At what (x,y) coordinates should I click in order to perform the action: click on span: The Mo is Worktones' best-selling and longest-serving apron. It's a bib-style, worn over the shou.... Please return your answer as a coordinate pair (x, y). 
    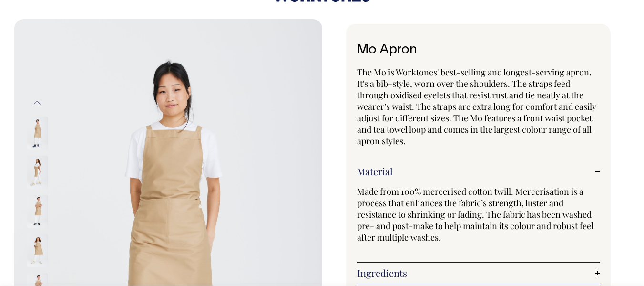
    Looking at the image, I should click on (477, 106).